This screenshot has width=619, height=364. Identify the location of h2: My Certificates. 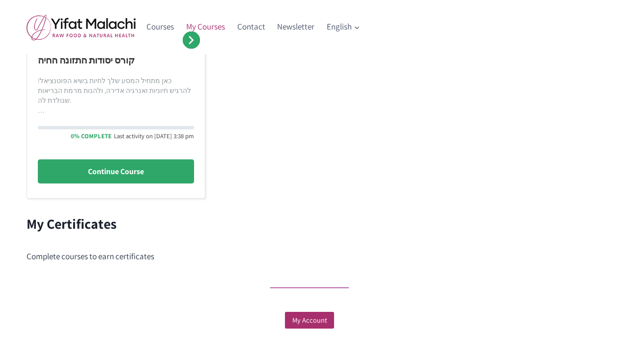
(310, 224).